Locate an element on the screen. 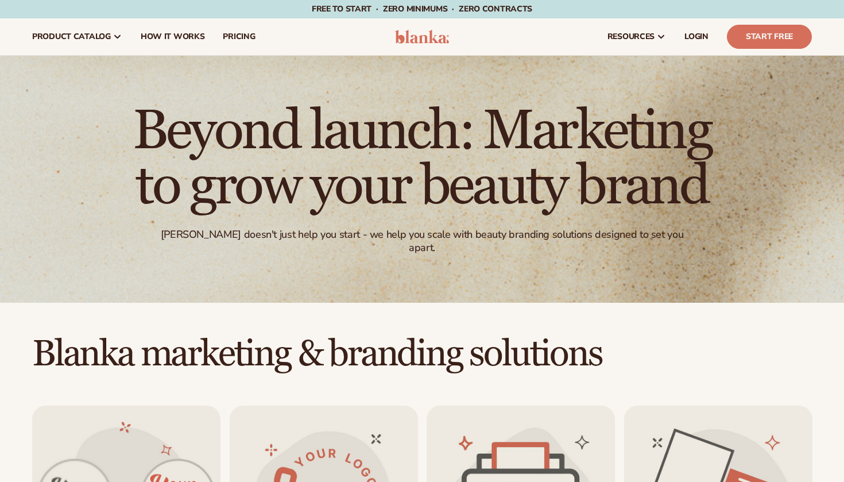 Image resolution: width=844 pixels, height=482 pixels. a: Start Free is located at coordinates (769, 37).